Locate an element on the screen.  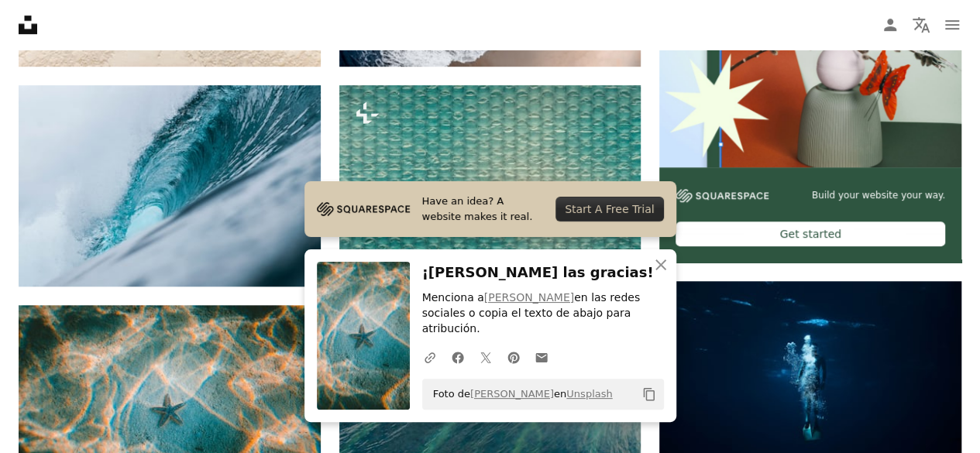
a: olas marinas azules bajo el cielo blanco durante el día is located at coordinates (169, 186).